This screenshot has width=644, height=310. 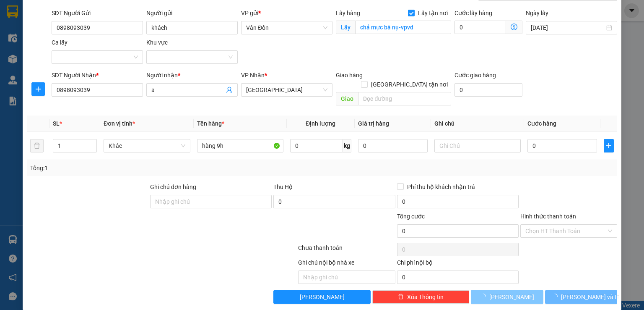 I want to click on span: Phí thu hộ khách nhận trả, so click(x=441, y=187).